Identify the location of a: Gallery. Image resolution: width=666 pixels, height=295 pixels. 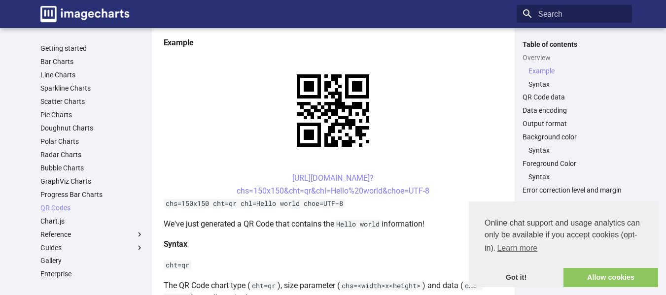
(92, 261).